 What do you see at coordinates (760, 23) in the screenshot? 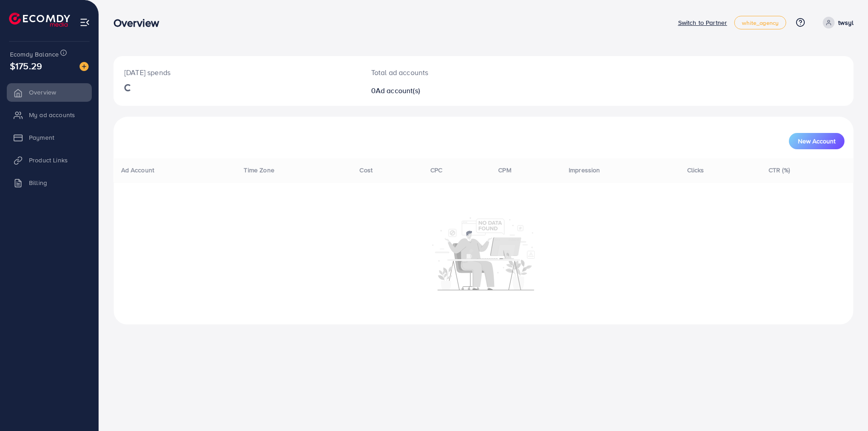
I see `span: white_agency` at bounding box center [760, 23].